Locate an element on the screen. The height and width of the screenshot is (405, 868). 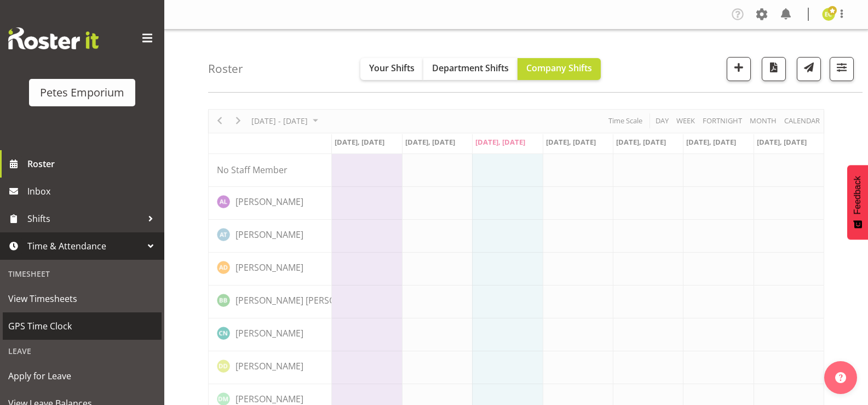
h4: Roster is located at coordinates (225, 69).